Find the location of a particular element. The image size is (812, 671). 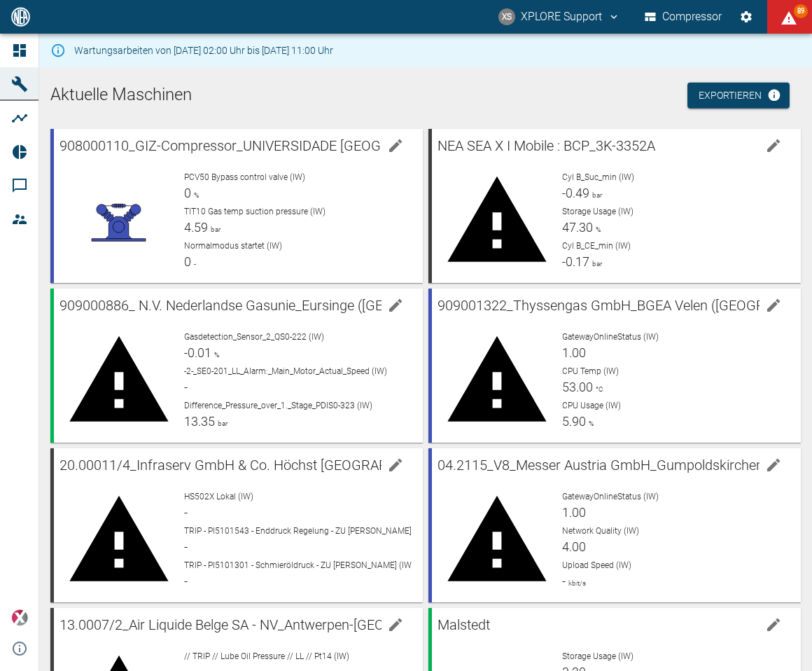

span: 04.2115_V8_Messer Austria GmbH_Gumpoldskirchen (AT) is located at coordinates (615, 465).